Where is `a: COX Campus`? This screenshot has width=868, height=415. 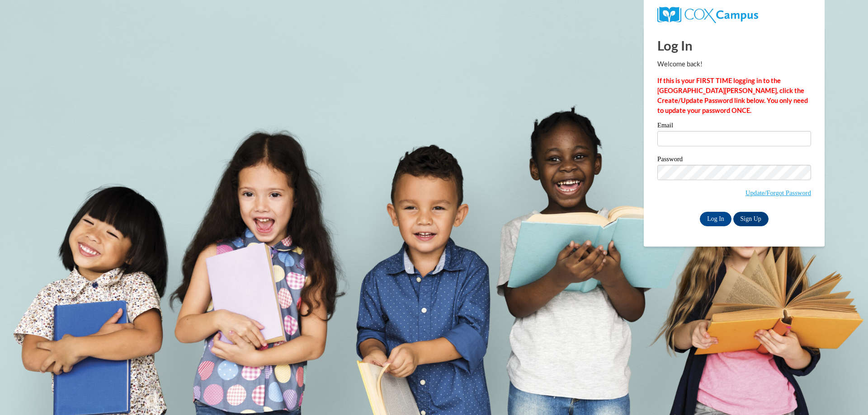 a: COX Campus is located at coordinates (708, 14).